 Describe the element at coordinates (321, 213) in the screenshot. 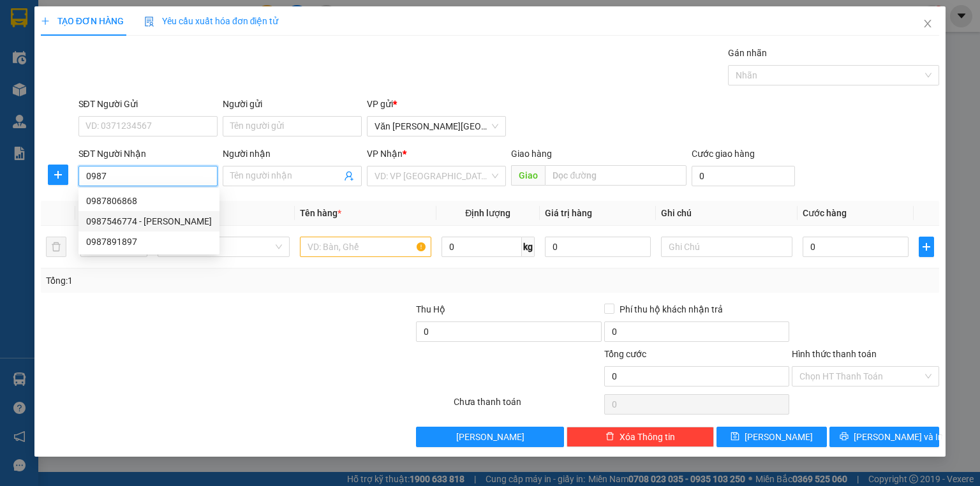

I see `span: Tên hàng` at that location.